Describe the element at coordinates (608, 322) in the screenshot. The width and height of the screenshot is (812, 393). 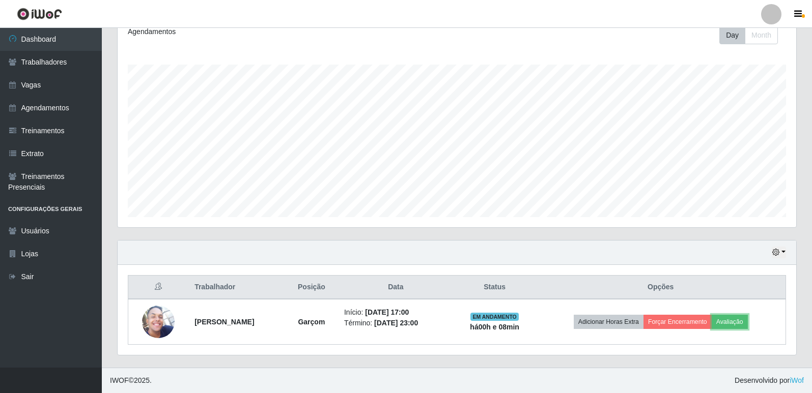
I see `button: Adicionar Horas Extra` at that location.